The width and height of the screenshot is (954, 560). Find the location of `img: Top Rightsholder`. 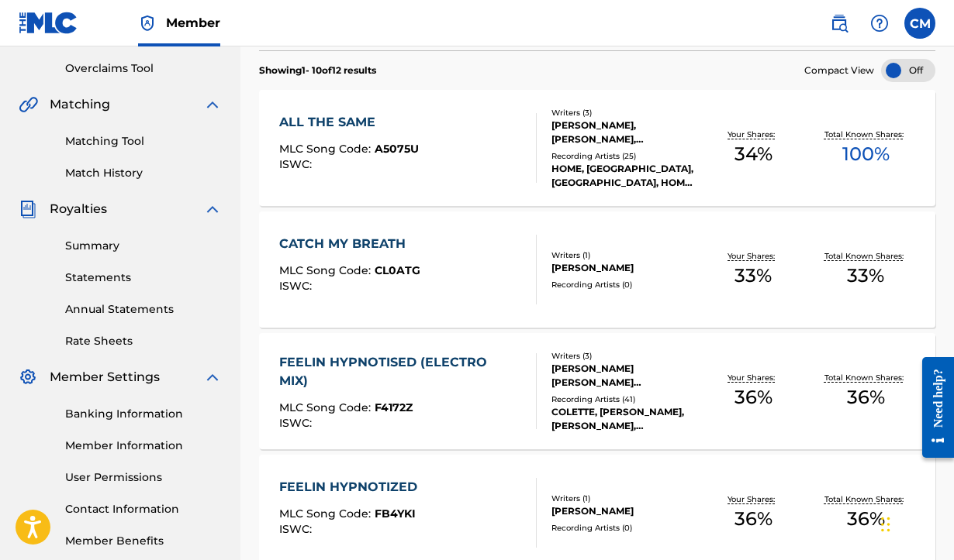

img: Top Rightsholder is located at coordinates (147, 23).